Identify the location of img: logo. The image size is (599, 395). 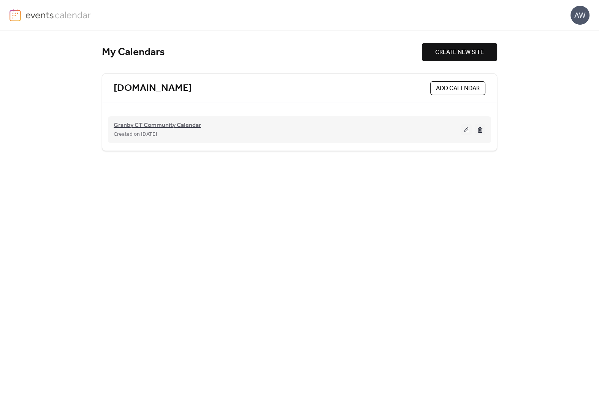
(15, 15).